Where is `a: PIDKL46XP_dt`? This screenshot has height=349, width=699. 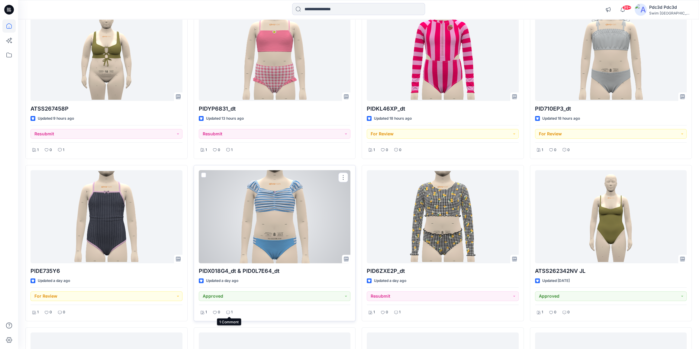 a: PIDKL46XP_dt is located at coordinates (443, 54).